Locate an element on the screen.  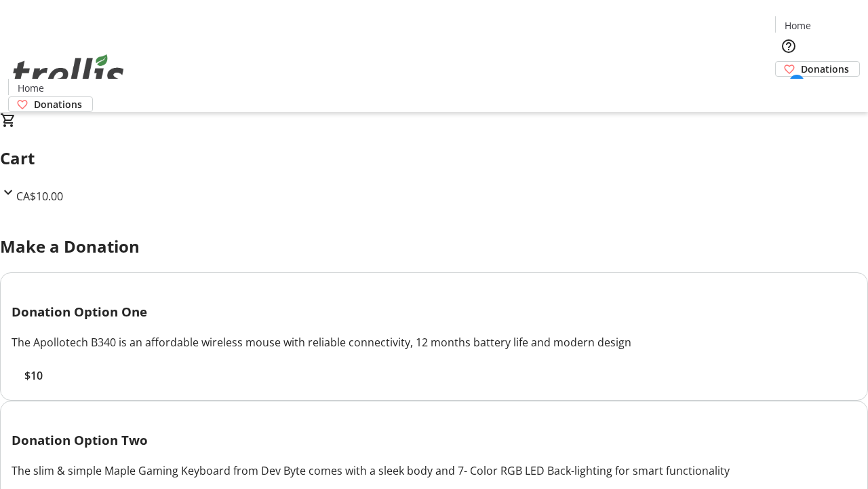
span: CA$10.00 is located at coordinates (39, 196).